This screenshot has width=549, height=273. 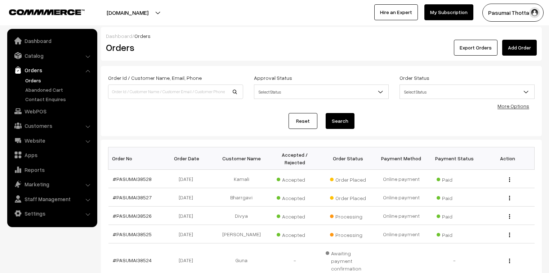 What do you see at coordinates (520, 48) in the screenshot?
I see `a: Add Order` at bounding box center [520, 48].